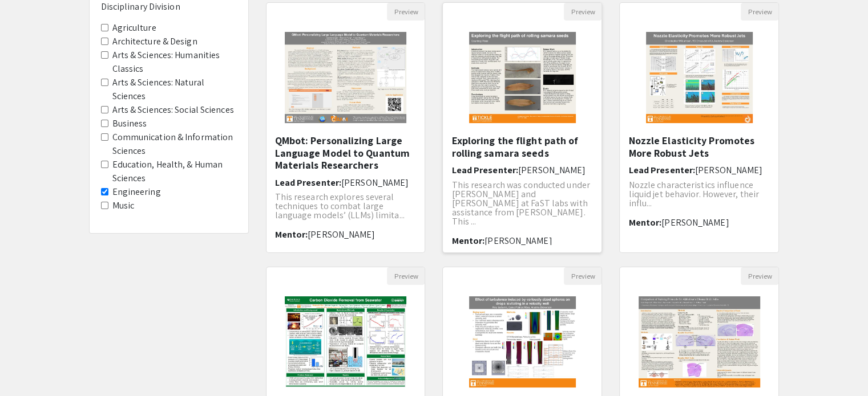  Describe the element at coordinates (522, 77) in the screenshot. I see `img: <p>Exploring the flight path of rolling samara seeds</p>` at that location.